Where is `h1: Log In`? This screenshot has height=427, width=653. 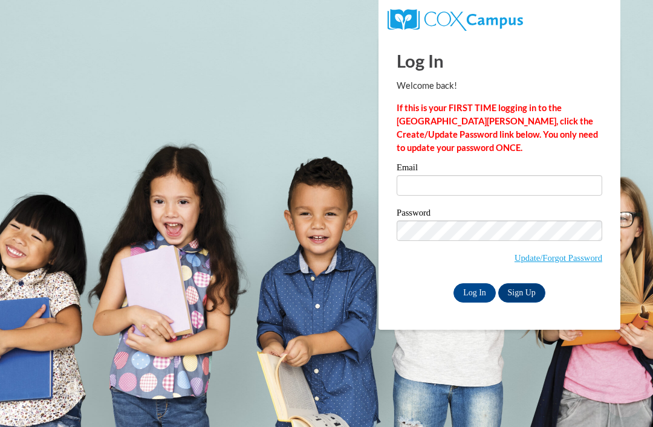
h1: Log In is located at coordinates (499, 60).